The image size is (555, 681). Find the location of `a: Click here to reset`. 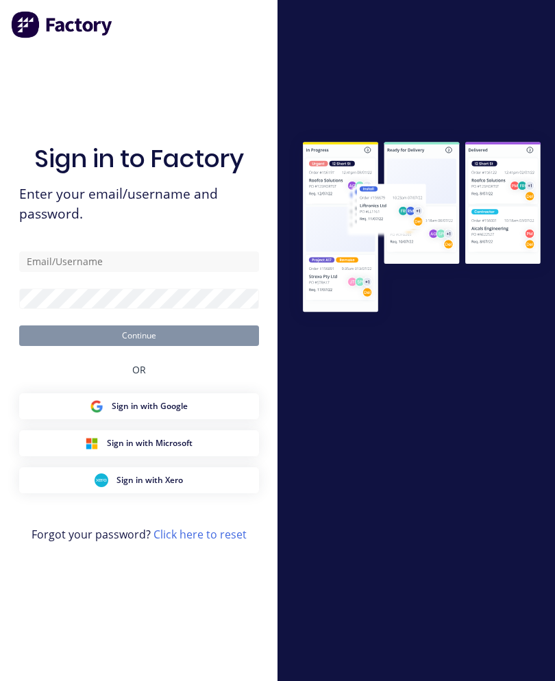

a: Click here to reset is located at coordinates (200, 534).